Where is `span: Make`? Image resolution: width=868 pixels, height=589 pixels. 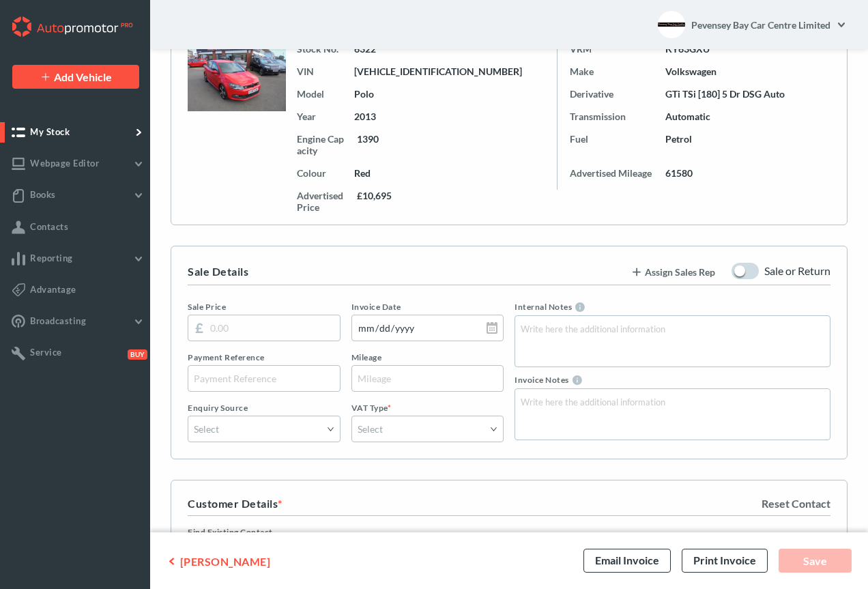
span: Make is located at coordinates (612, 71).